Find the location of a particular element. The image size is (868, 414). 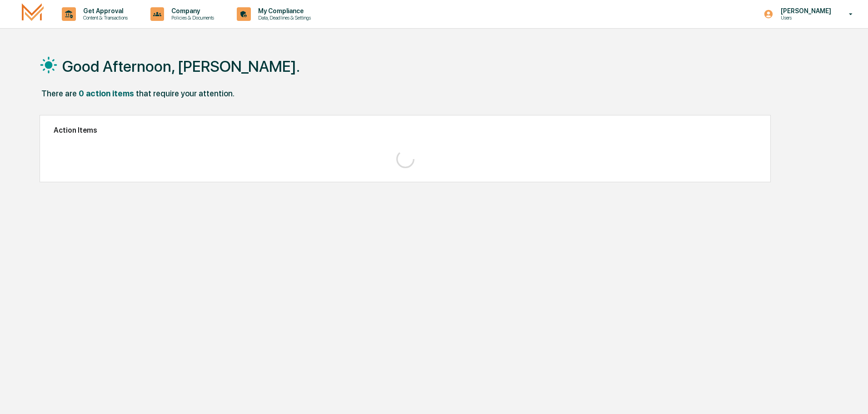

h2: Action Items is located at coordinates (405, 130).